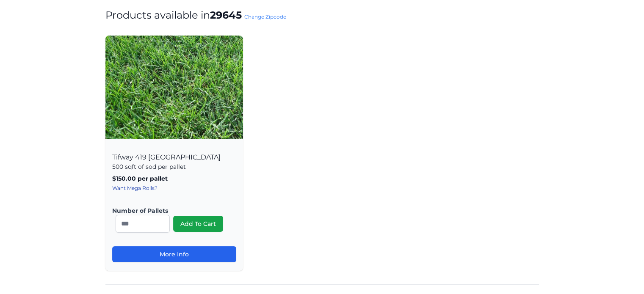 This screenshot has width=644, height=294. What do you see at coordinates (174, 166) in the screenshot?
I see `p: 500 sqft of sod per pallet` at bounding box center [174, 166].